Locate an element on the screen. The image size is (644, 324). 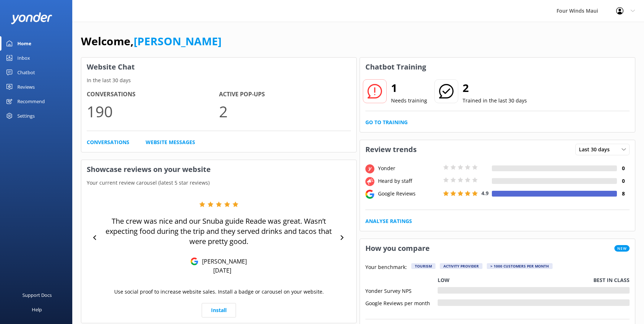
a: Go to Training is located at coordinates (386, 122).